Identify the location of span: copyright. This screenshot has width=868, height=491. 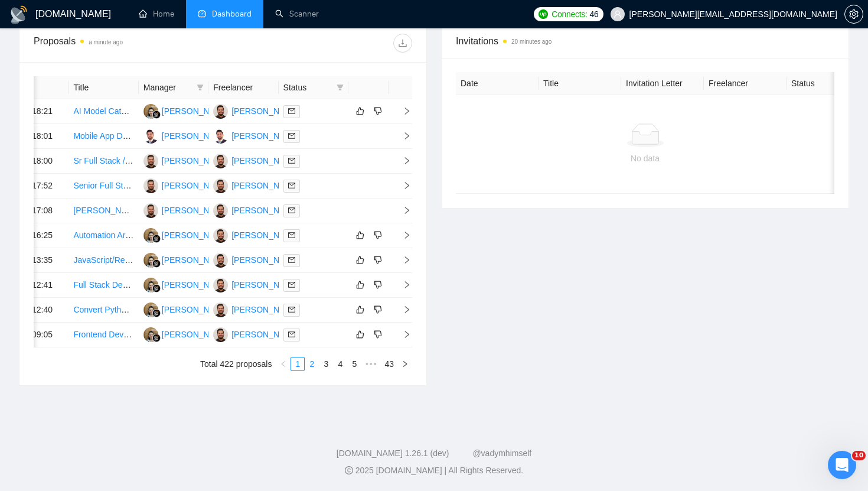
(349, 470).